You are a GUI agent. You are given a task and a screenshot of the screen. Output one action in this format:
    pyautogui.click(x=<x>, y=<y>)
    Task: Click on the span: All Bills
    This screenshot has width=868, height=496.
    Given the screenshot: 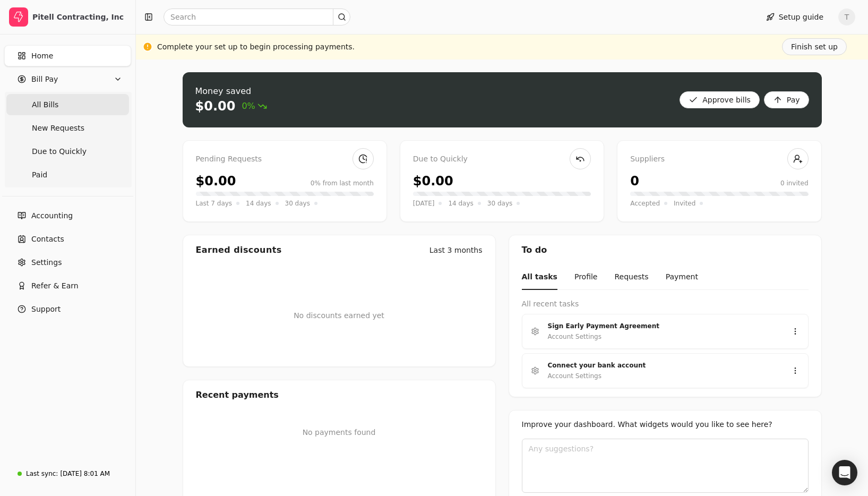 What is the action you would take?
    pyautogui.click(x=45, y=105)
    